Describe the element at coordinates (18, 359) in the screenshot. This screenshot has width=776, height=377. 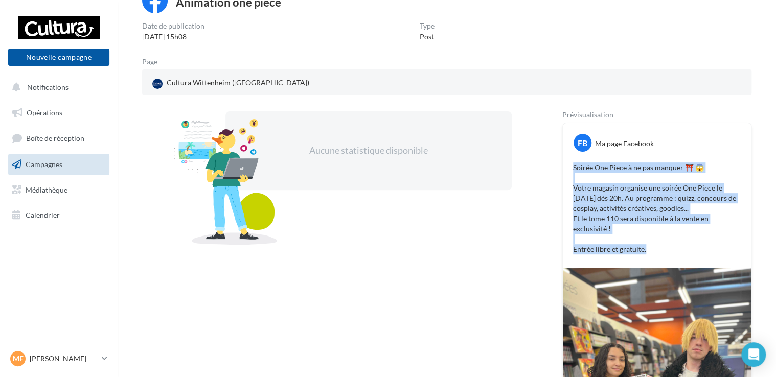
I see `span: MF` at that location.